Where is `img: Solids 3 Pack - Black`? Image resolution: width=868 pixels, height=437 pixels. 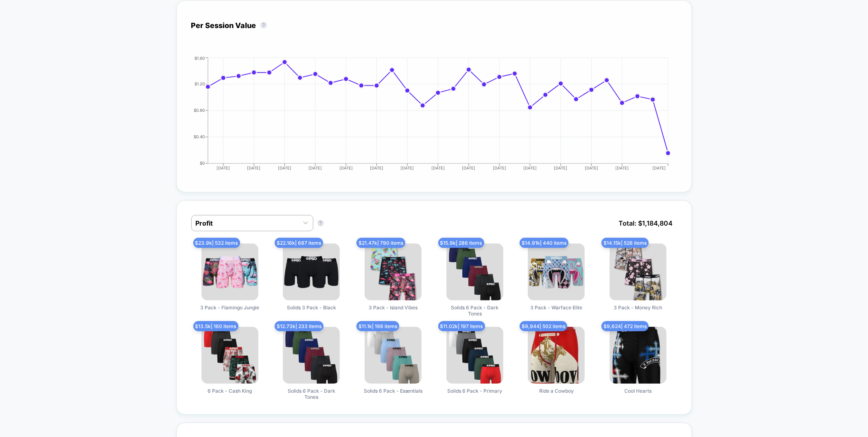 img: Solids 3 Pack - Black is located at coordinates (311, 272).